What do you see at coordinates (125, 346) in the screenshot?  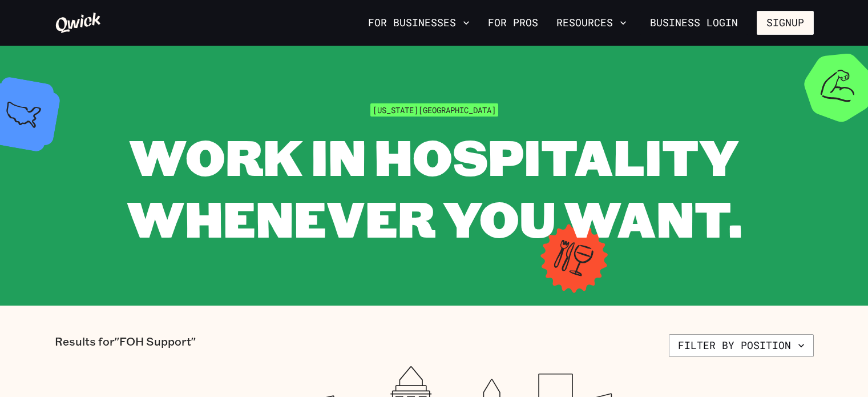 I see `p: Results for "FOH Support"` at bounding box center [125, 346].